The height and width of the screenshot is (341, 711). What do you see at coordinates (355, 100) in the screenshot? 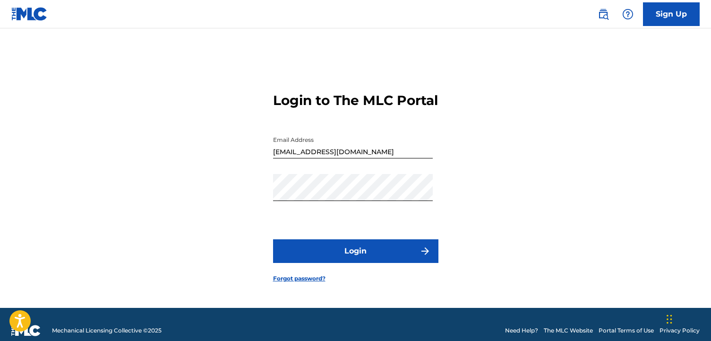
I see `h3: Login to The MLC Portal` at bounding box center [355, 100].